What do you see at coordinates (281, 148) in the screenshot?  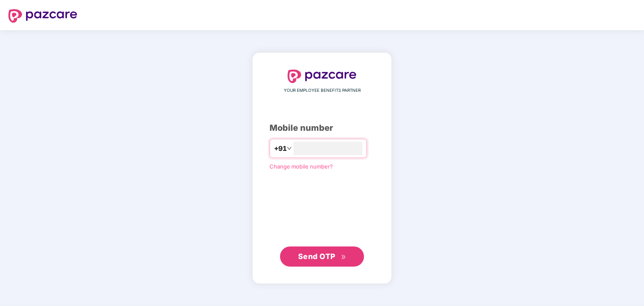 I see `span: +91` at bounding box center [281, 148].